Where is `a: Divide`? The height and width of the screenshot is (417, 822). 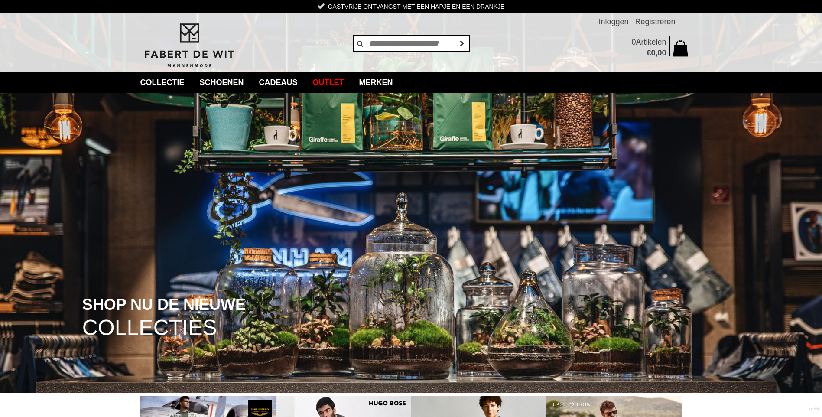
a: Divide is located at coordinates (814, 409).